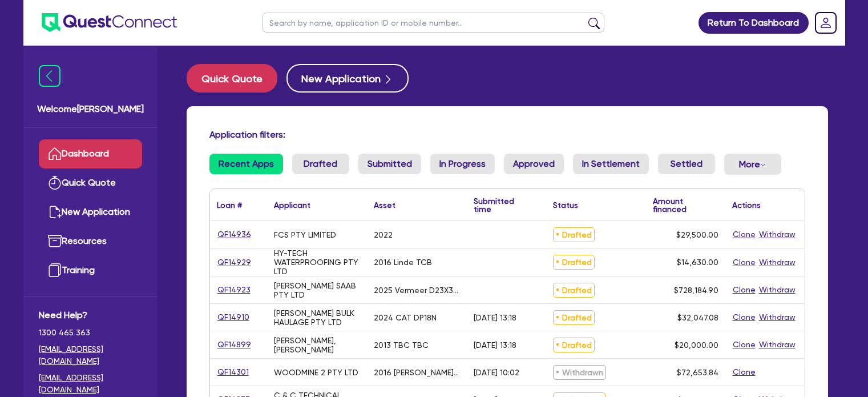  I want to click on img: icon-menu-close, so click(50, 76).